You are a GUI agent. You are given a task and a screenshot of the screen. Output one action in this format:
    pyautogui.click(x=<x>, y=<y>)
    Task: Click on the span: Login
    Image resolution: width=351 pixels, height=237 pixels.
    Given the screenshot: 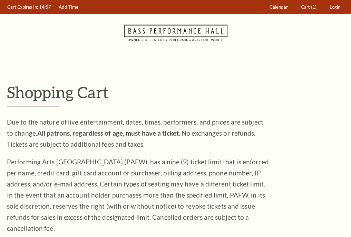 What is the action you would take?
    pyautogui.click(x=335, y=7)
    